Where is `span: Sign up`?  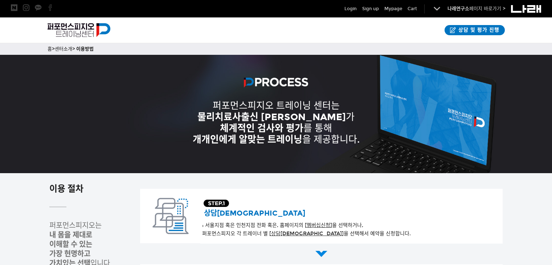
span: Sign up is located at coordinates (370, 9).